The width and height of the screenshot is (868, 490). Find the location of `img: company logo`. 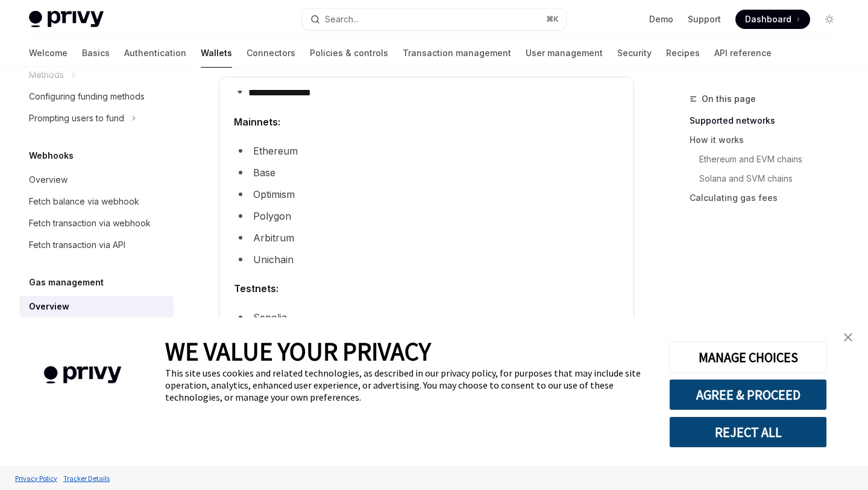

img: company logo is located at coordinates (83, 374).